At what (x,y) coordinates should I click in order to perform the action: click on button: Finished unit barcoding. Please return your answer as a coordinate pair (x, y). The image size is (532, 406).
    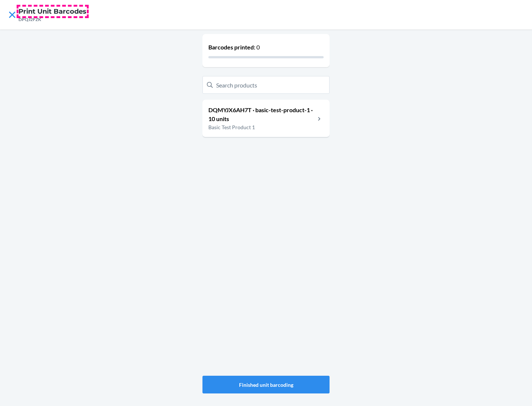
    Looking at the image, I should click on (266, 385).